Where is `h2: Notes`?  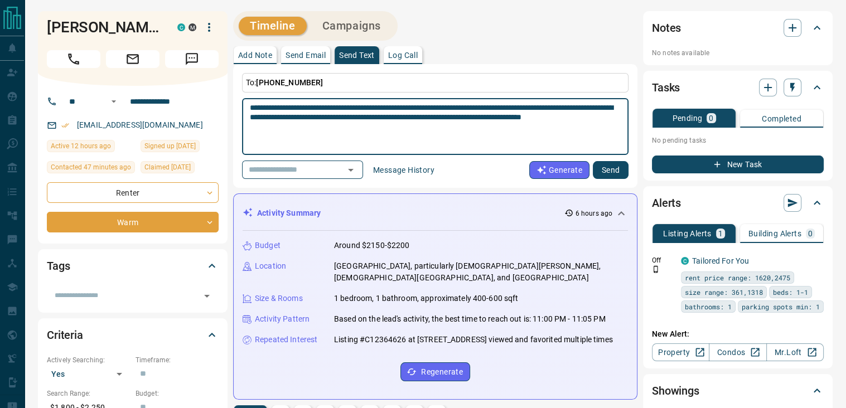 h2: Notes is located at coordinates (666, 28).